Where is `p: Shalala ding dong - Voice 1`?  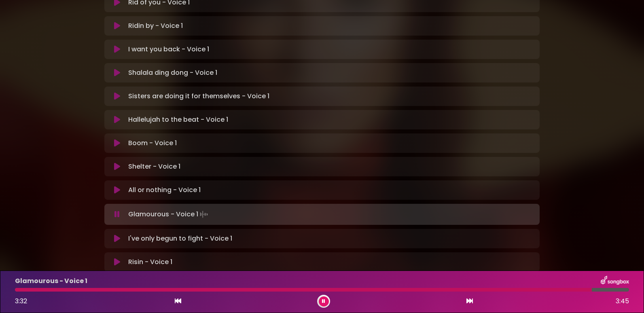
p: Shalala ding dong - Voice 1 is located at coordinates (172, 73).